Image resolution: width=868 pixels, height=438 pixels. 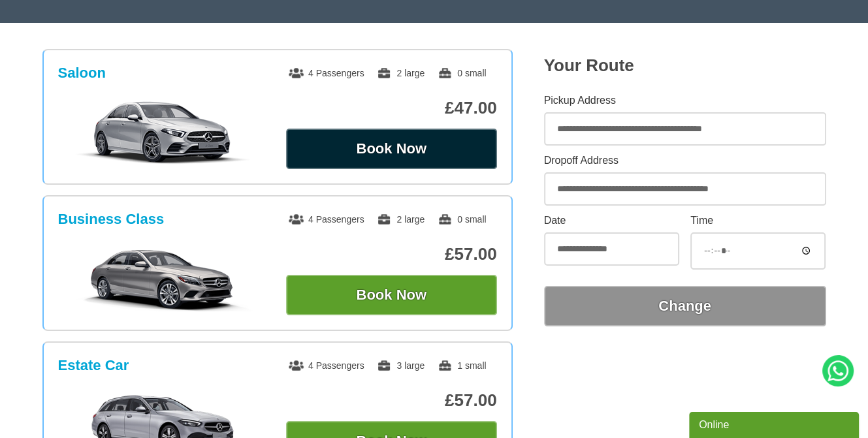 I want to click on h3: Business Class, so click(x=111, y=219).